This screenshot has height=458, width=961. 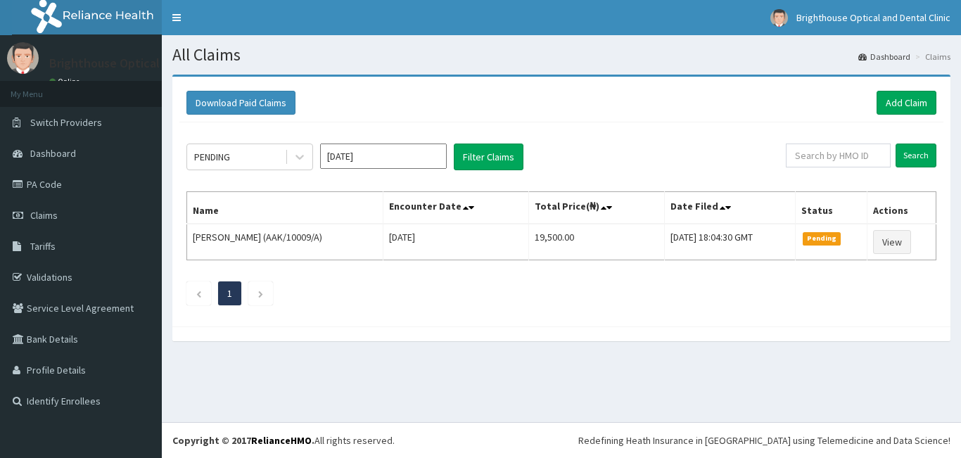 I want to click on th: Date Filed, so click(x=730, y=208).